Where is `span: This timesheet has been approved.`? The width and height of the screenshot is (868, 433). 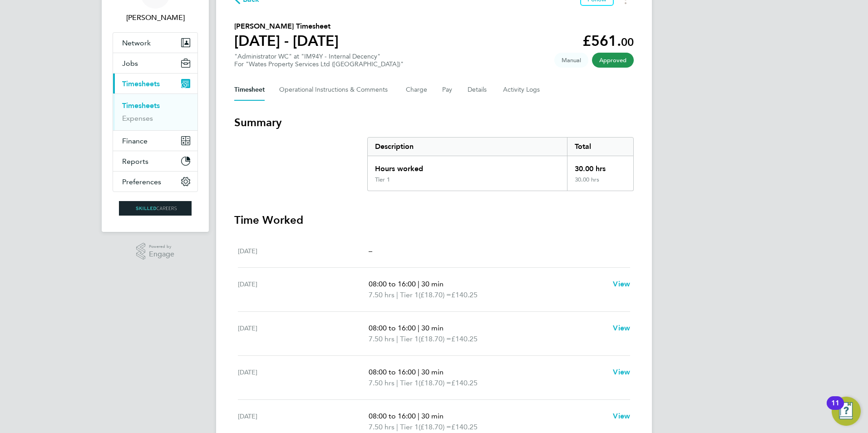
span: This timesheet has been approved. is located at coordinates (613, 60).